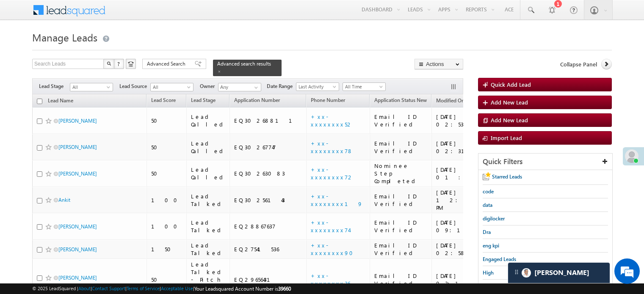  Describe the element at coordinates (330, 226) in the screenshot. I see `a: +xx-xxxxxxxx74` at that location.